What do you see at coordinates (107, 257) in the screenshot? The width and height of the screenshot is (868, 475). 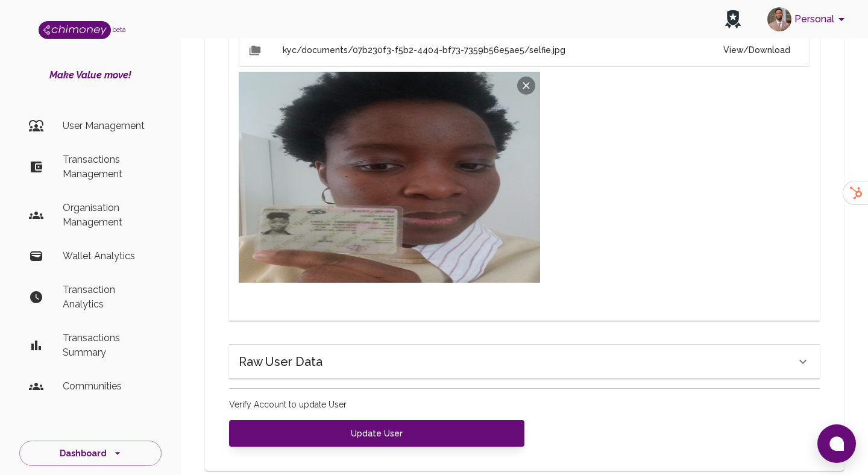 I see `p: Wallet Analytics` at bounding box center [107, 257].